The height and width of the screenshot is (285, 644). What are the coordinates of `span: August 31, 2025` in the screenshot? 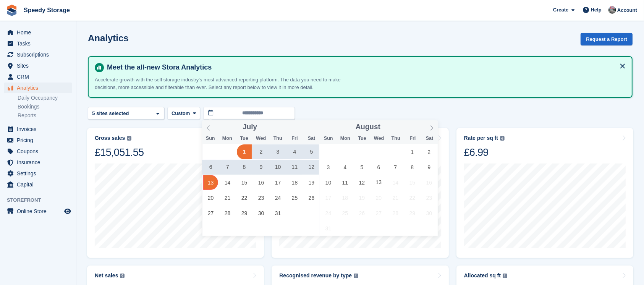 It's located at (328, 228).